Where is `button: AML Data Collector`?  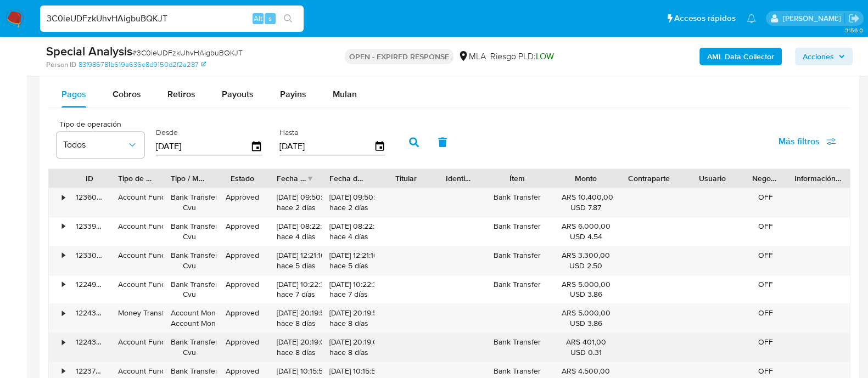 button: AML Data Collector is located at coordinates (741, 56).